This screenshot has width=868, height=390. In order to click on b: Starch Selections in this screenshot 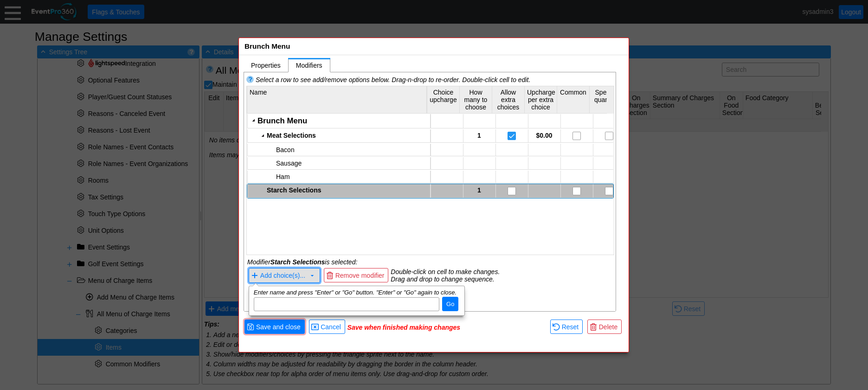, I will do `click(298, 262)`.